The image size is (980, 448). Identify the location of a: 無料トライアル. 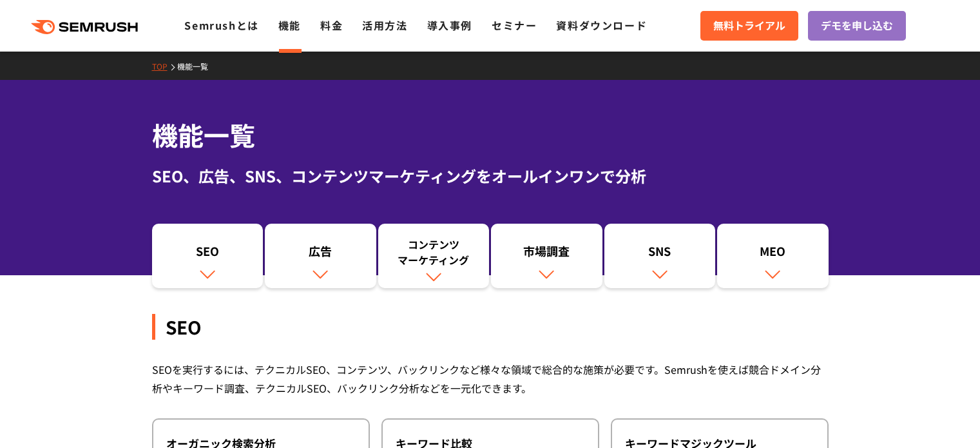
(749, 26).